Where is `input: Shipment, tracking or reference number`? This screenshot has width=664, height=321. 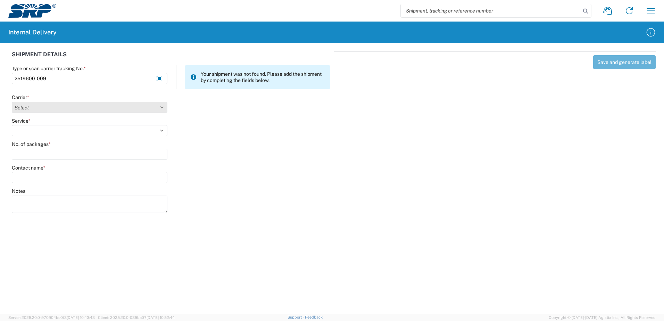 input: Shipment, tracking or reference number is located at coordinates (490, 11).